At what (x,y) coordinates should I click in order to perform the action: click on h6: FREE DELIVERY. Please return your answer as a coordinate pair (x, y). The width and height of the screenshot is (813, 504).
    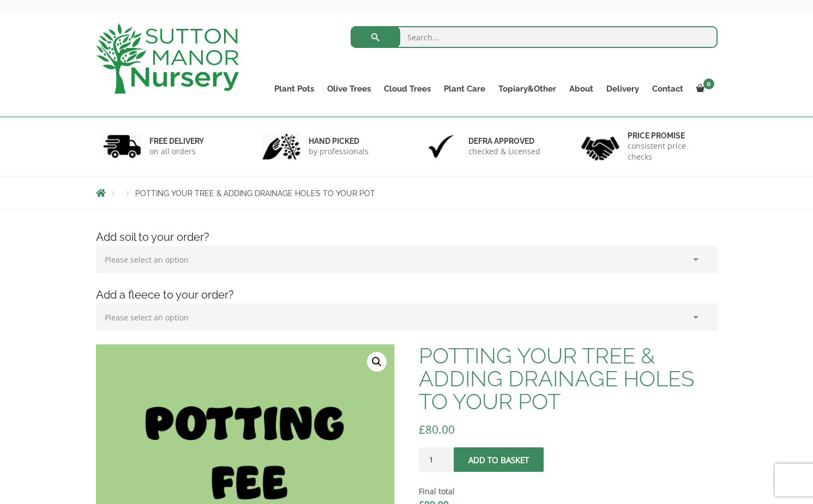
    Looking at the image, I should click on (176, 141).